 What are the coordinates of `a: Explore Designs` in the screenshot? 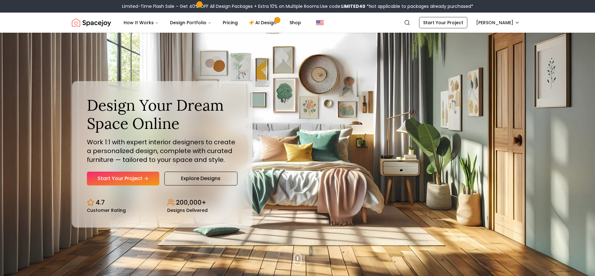 It's located at (201, 178).